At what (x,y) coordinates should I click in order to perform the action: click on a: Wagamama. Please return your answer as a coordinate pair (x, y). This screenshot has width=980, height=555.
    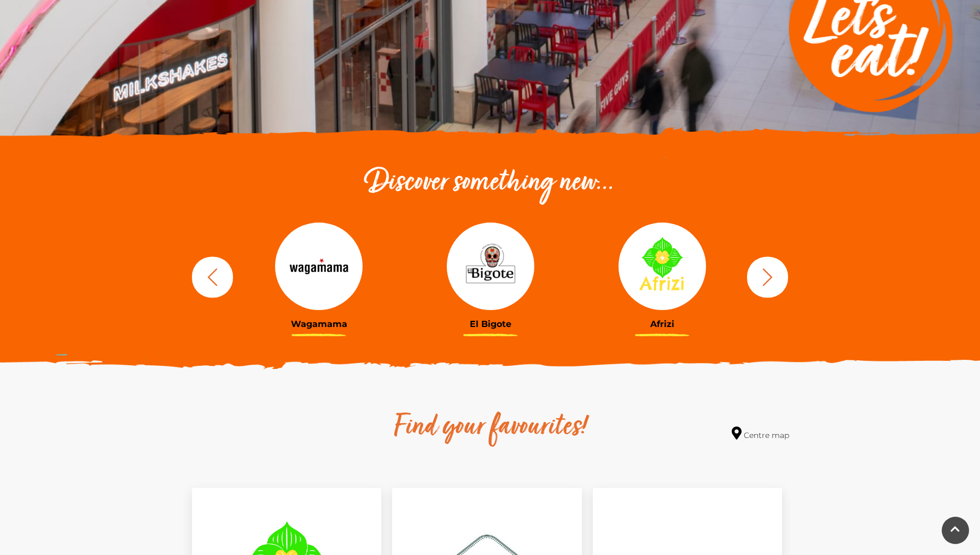
    Looking at the image, I should click on (319, 275).